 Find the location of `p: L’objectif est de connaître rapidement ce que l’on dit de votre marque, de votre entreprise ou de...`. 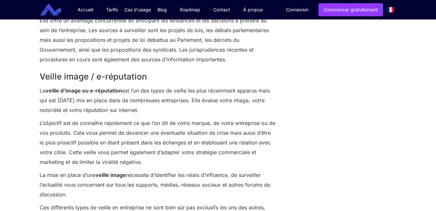

p: L’objectif est de connaître rapidement ce que l’on dit de votre marque, de votre entreprise ou de... is located at coordinates (157, 142).